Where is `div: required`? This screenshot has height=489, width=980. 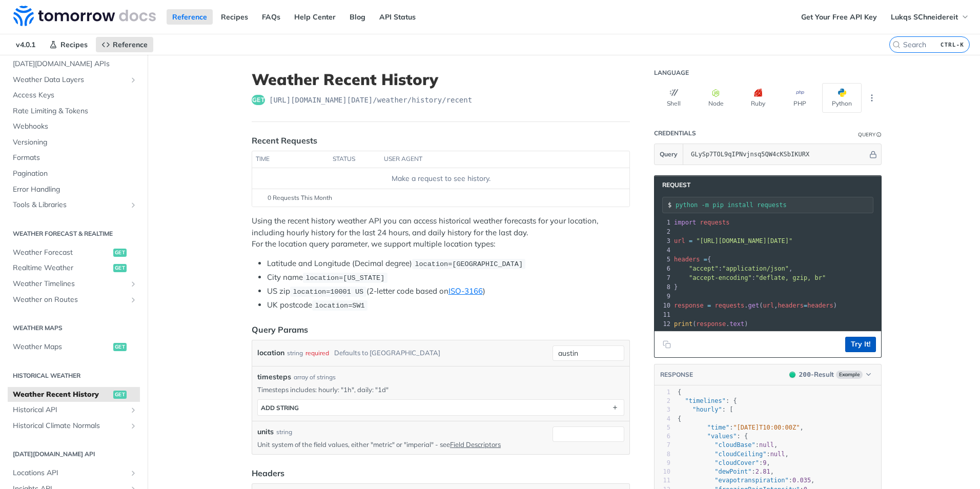 div: required is located at coordinates (317, 353).